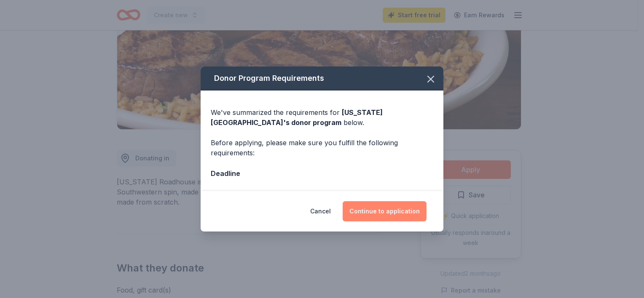  I want to click on div: Before applying, please make sure you fulfill the following requirements:, so click(322, 148).